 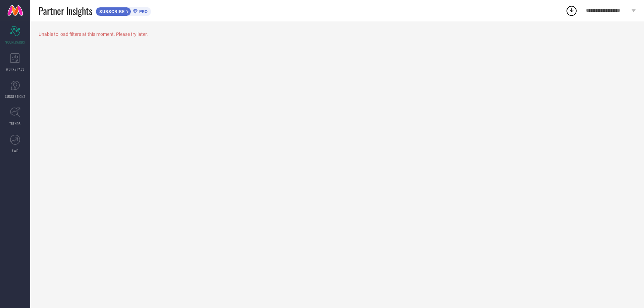 I want to click on span: SUGGESTIONS, so click(x=15, y=96).